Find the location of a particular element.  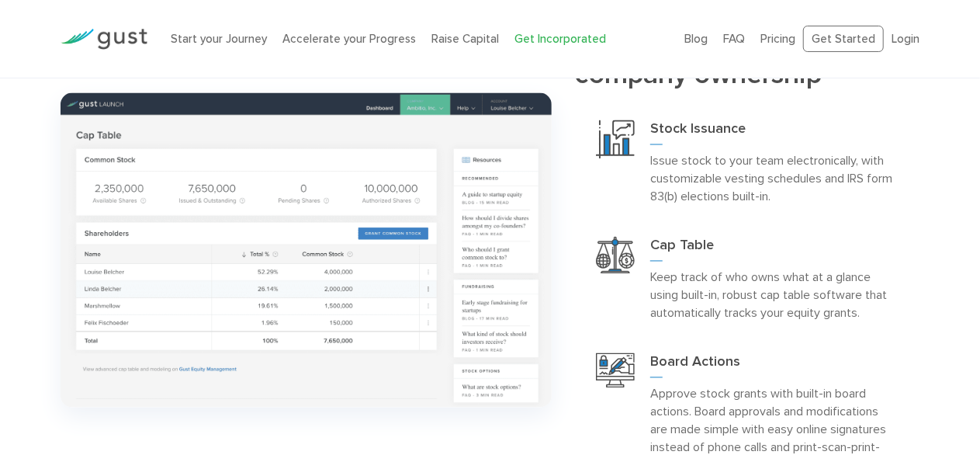

h3: Stock Issuance is located at coordinates (774, 133).